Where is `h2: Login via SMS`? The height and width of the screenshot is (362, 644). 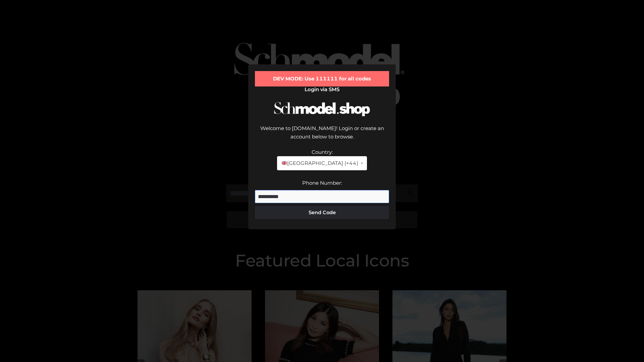
h2: Login via SMS is located at coordinates (322, 89).